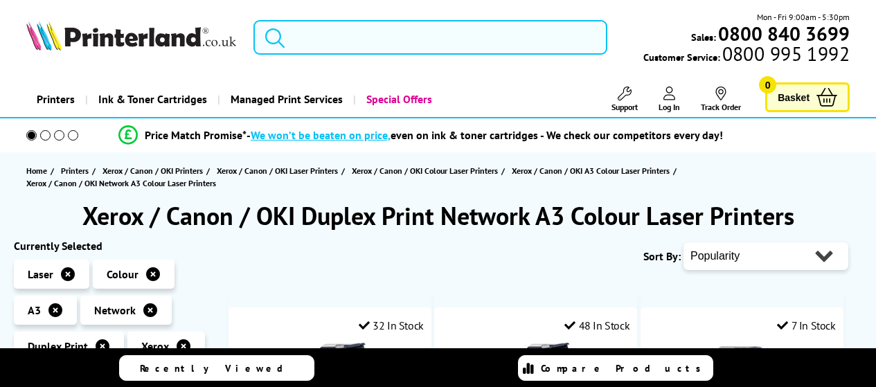  Describe the element at coordinates (425, 170) in the screenshot. I see `span: Xerox / Canon / OKI Colour Laser Printers` at that location.